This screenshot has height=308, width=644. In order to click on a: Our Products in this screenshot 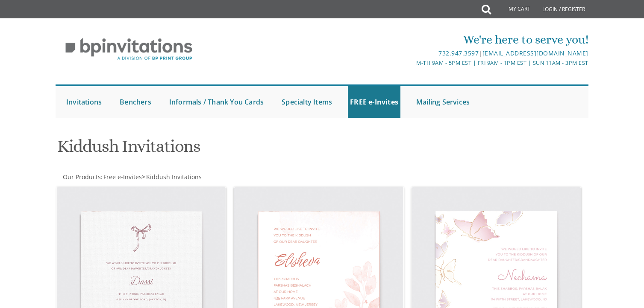, I will do `click(81, 177)`.